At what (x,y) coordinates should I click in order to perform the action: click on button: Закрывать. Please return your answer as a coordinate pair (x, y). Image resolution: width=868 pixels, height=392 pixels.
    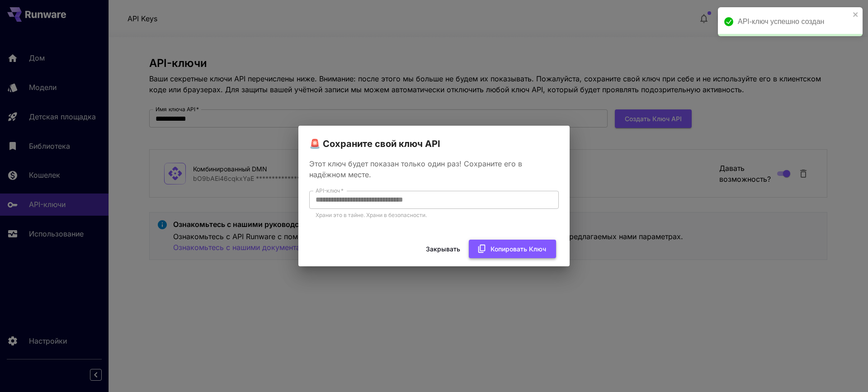
    Looking at the image, I should click on (443, 249).